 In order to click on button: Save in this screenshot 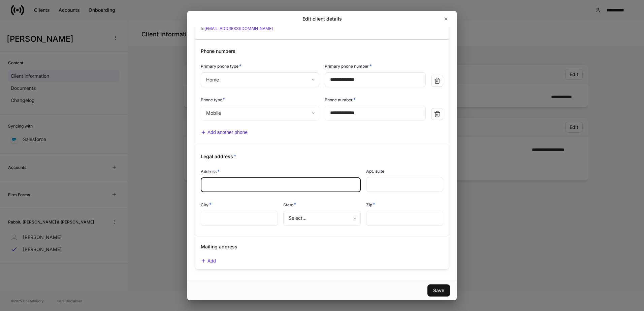, I will do `click(439, 290)`.